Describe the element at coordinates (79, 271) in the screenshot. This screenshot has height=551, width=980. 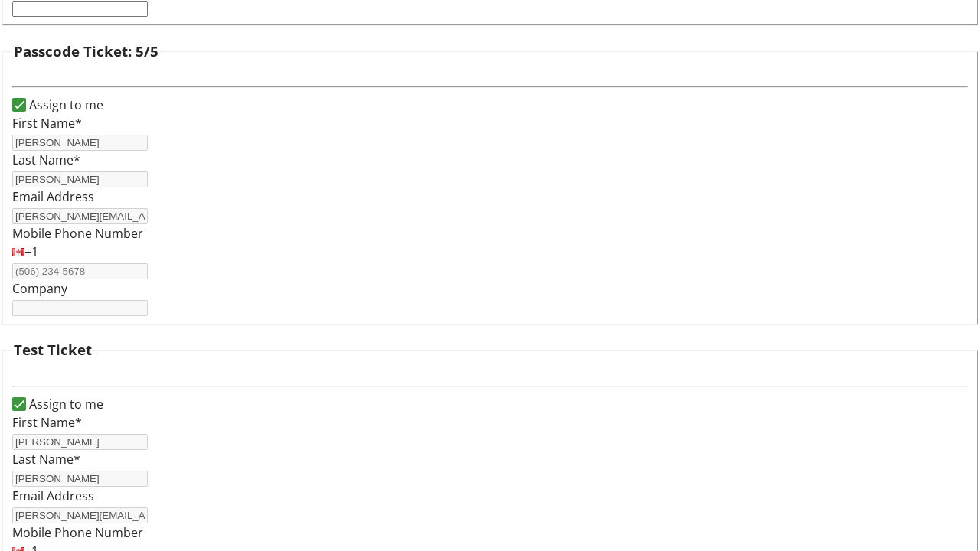
I see `input: (506) 234-5678` at that location.